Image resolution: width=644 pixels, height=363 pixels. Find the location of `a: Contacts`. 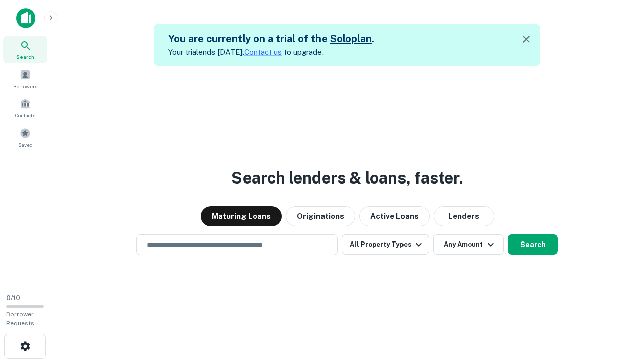

a: Contacts is located at coordinates (25, 108).